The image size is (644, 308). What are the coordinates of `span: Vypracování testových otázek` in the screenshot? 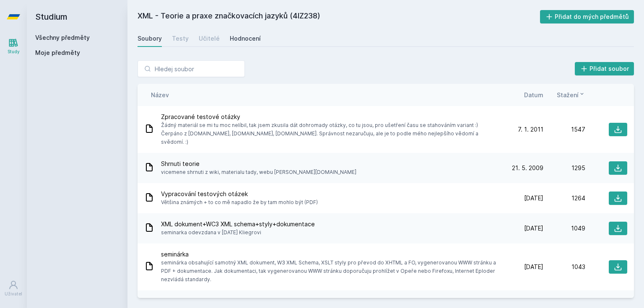 It's located at (239, 194).